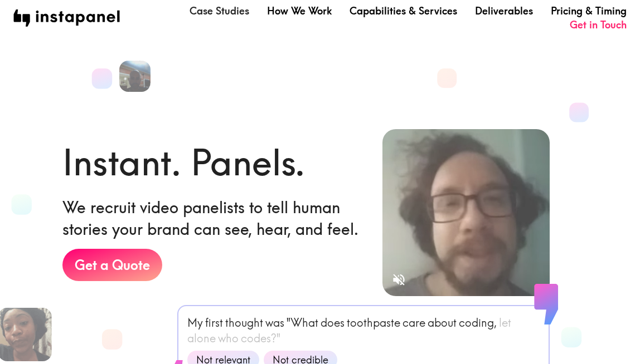 The height and width of the screenshot is (364, 640). I want to click on span: toothpaste, so click(373, 323).